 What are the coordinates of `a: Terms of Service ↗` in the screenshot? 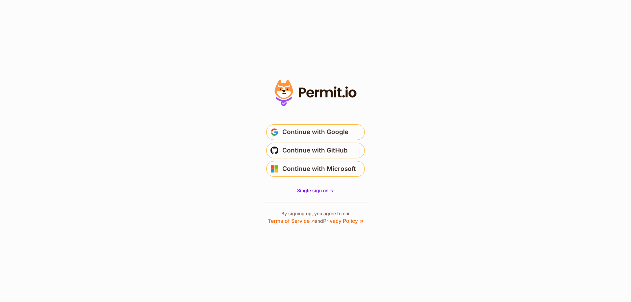 It's located at (291, 221).